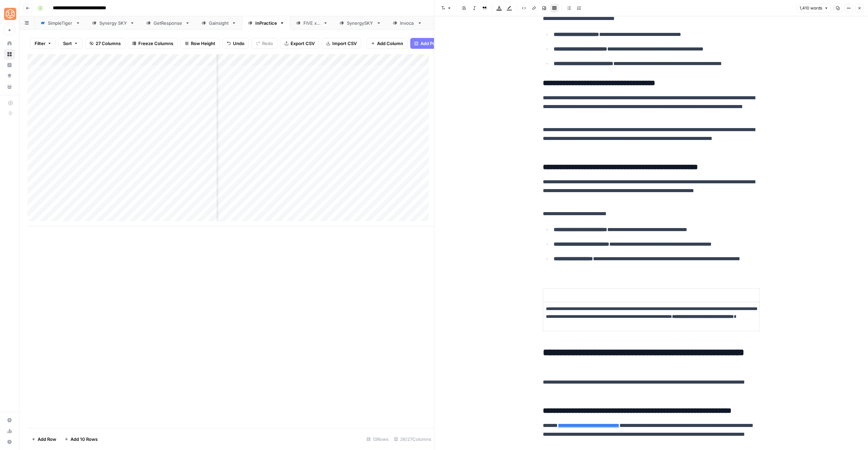  I want to click on div: Invoca, so click(408, 23).